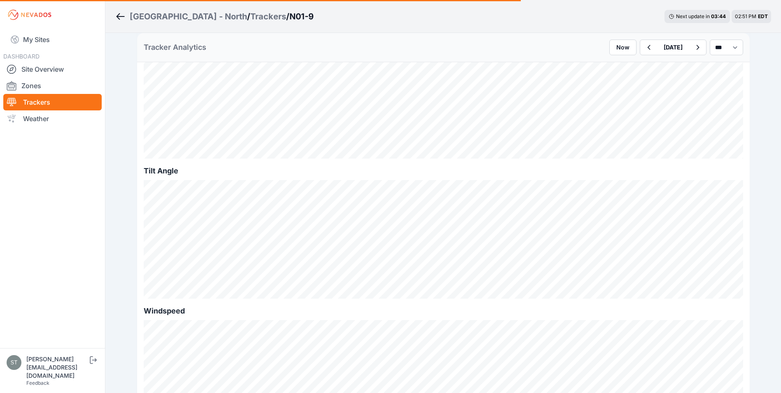  What do you see at coordinates (21, 56) in the screenshot?
I see `span: DASHBOARD` at bounding box center [21, 56].